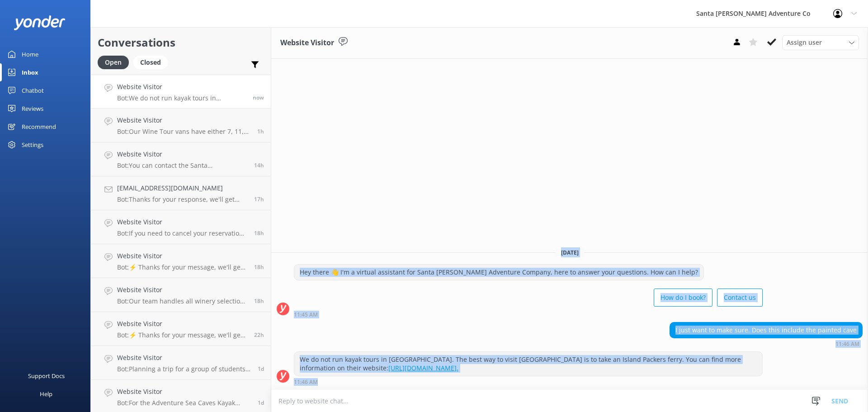 The width and height of the screenshot is (868, 412). What do you see at coordinates (33, 145) in the screenshot?
I see `div: Settings` at bounding box center [33, 145].